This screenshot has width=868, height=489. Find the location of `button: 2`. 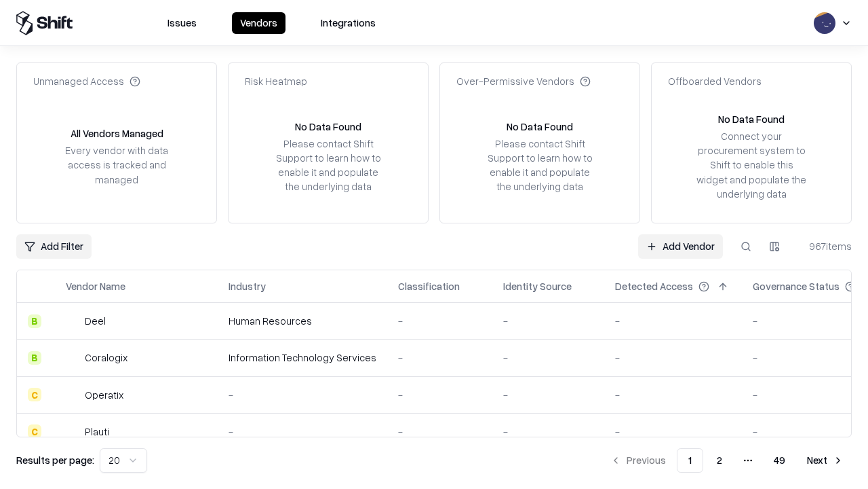

button: 2 is located at coordinates (719, 461).